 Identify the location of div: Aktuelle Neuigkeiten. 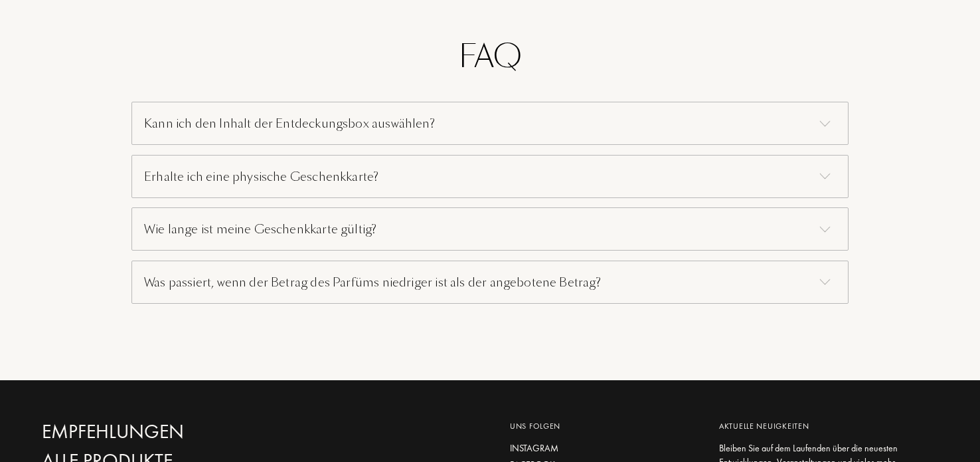
(823, 426).